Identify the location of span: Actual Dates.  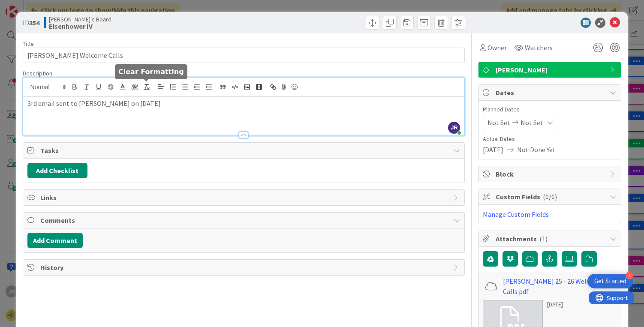
(549, 138).